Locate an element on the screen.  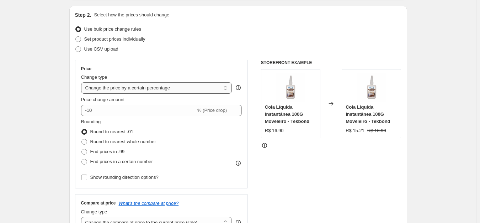
span: End prices in .99 is located at coordinates (107, 151).